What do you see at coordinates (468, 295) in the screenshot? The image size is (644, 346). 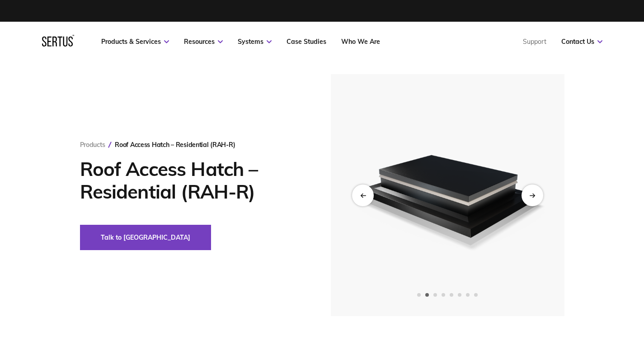 I see `span: Go to slide 7` at bounding box center [468, 295].